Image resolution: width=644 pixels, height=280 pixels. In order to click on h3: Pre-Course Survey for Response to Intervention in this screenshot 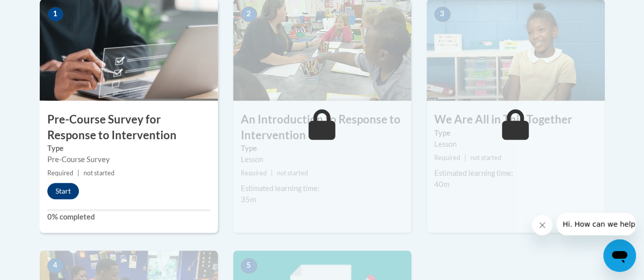, I will do `click(129, 128)`.